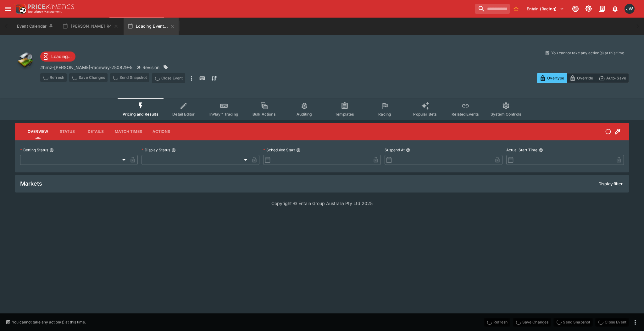  What do you see at coordinates (630, 9) in the screenshot?
I see `button: Jayden Wyke` at bounding box center [630, 9].